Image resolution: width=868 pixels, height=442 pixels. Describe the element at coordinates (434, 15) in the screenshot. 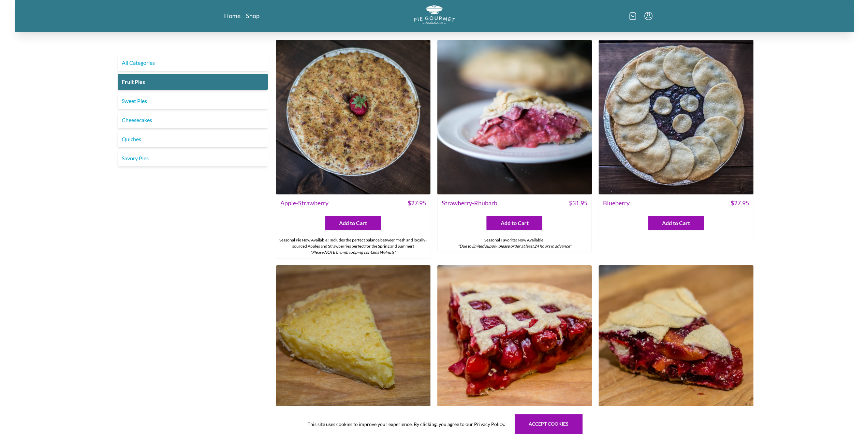

I see `img: logo` at that location.